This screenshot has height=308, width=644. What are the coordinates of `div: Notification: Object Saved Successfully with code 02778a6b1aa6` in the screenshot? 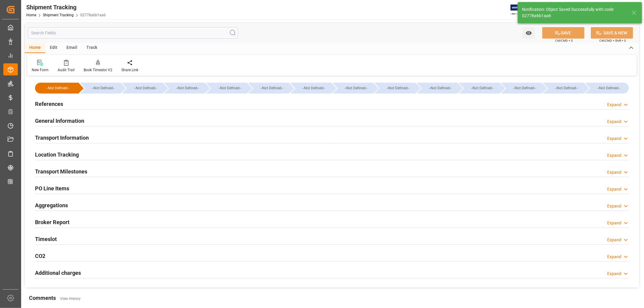 It's located at (574, 13).